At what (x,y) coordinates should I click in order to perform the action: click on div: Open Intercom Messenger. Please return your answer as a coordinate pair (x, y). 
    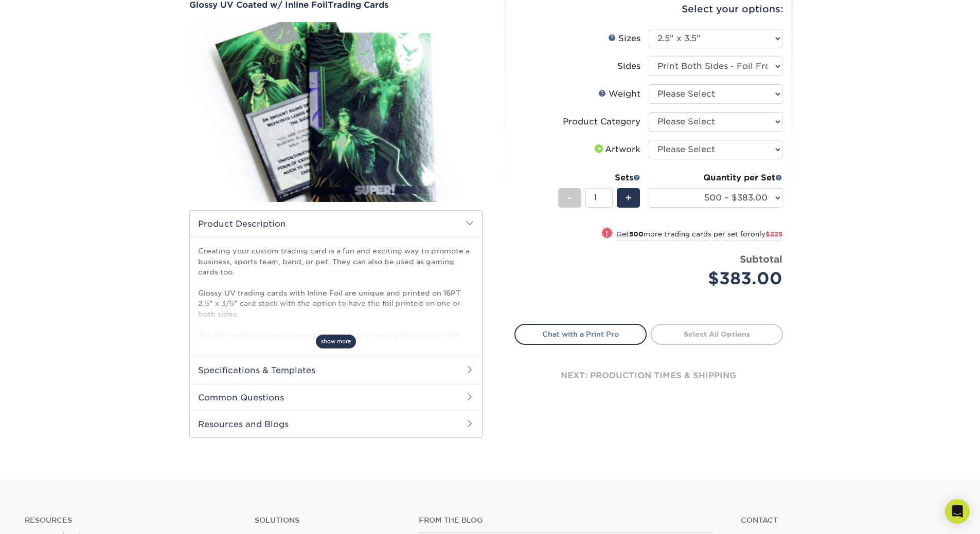
    Looking at the image, I should click on (957, 512).